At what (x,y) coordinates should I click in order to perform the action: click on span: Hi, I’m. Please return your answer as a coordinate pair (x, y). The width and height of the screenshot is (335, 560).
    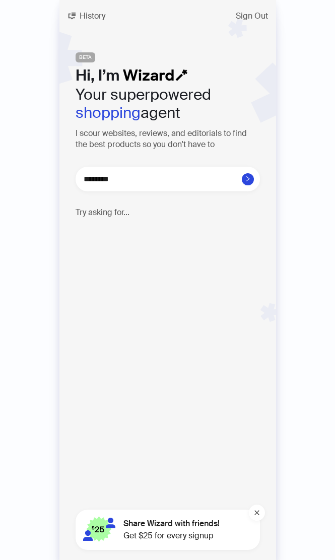
    Looking at the image, I should click on (97, 75).